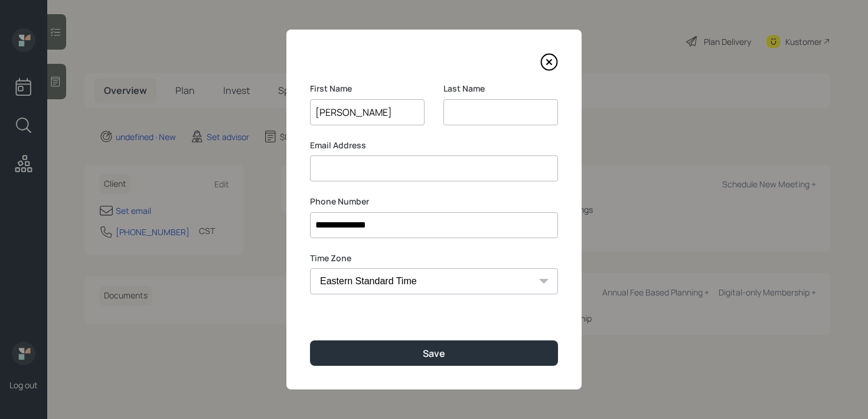 The image size is (868, 419). What do you see at coordinates (434, 201) in the screenshot?
I see `label: Phone Number` at bounding box center [434, 201].